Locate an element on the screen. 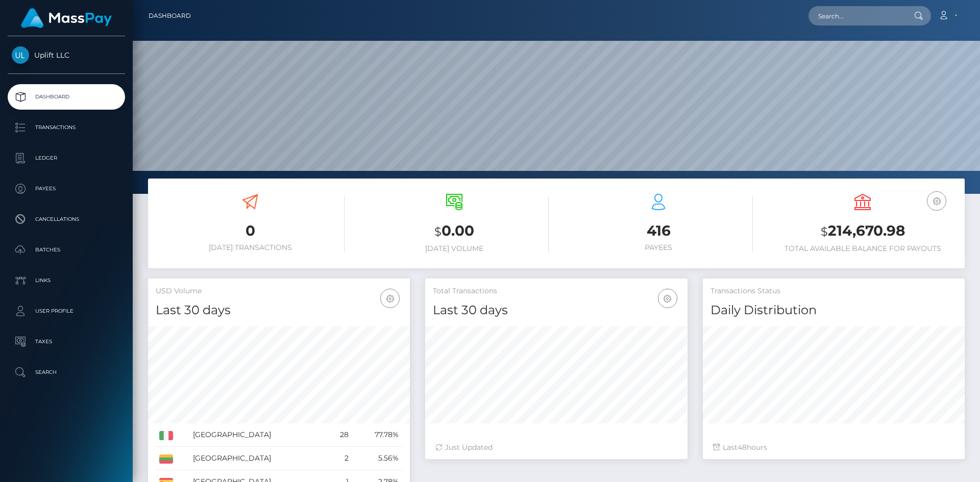  img: IT.png is located at coordinates (166, 436).